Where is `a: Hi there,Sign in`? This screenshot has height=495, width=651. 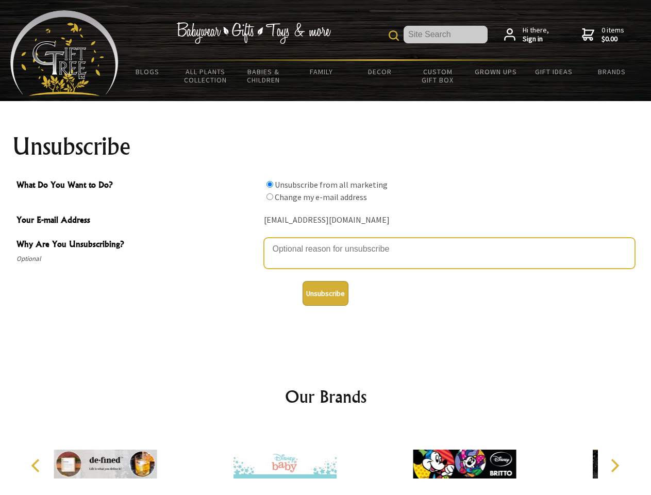 a: Hi there,Sign in is located at coordinates (527, 35).